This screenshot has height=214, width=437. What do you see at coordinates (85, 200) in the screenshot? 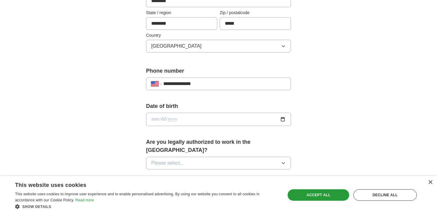
I see `a: Read more, opens a new window` at bounding box center [85, 200].